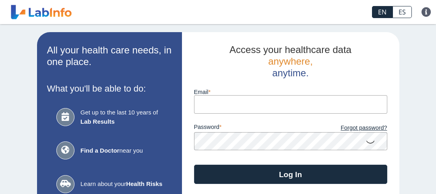 The image size is (436, 194). What do you see at coordinates (290, 92) in the screenshot?
I see `label: Email` at bounding box center [290, 92].